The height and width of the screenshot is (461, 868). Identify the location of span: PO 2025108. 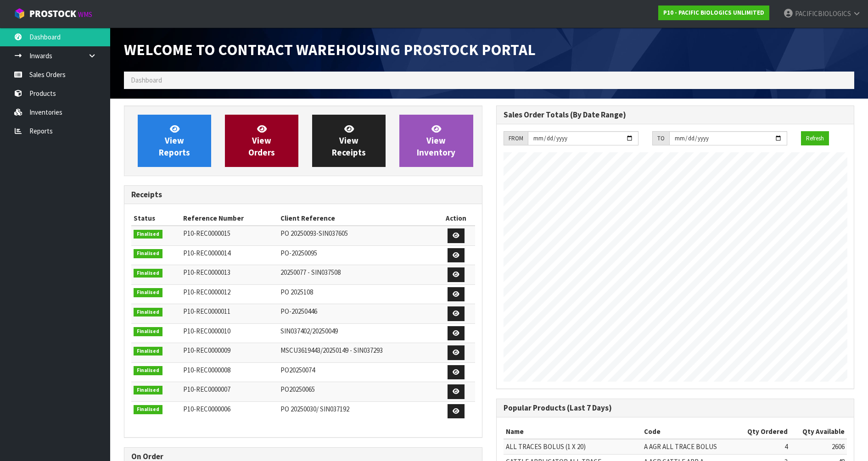
(297, 292).